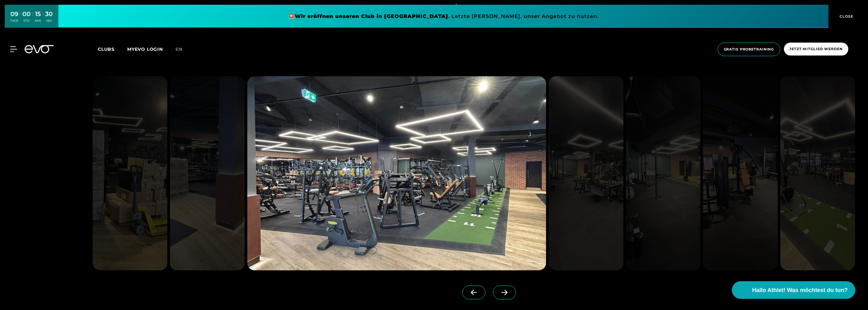 Image resolution: width=868 pixels, height=310 pixels. Describe the element at coordinates (799, 290) in the screenshot. I see `span: Hallo Athlet! Was möchtest du tun?` at that location.